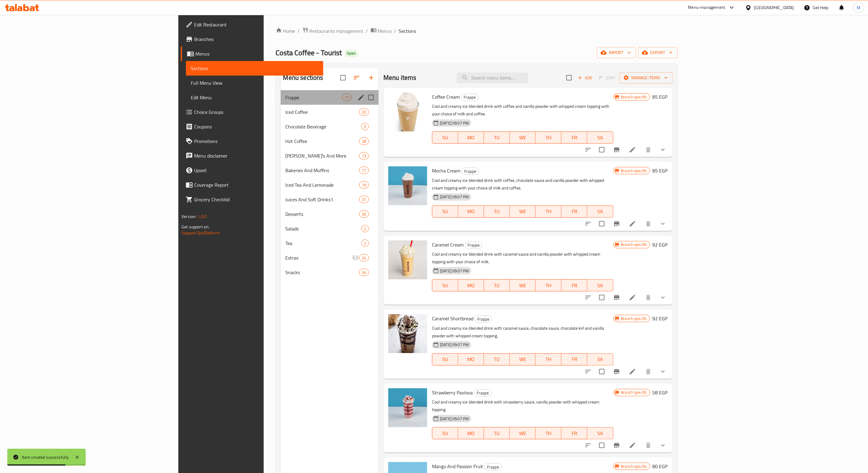 This screenshot has height=473, width=868. What do you see at coordinates (252, 199) in the screenshot?
I see `a: Grocery Checklist` at bounding box center [252, 199].